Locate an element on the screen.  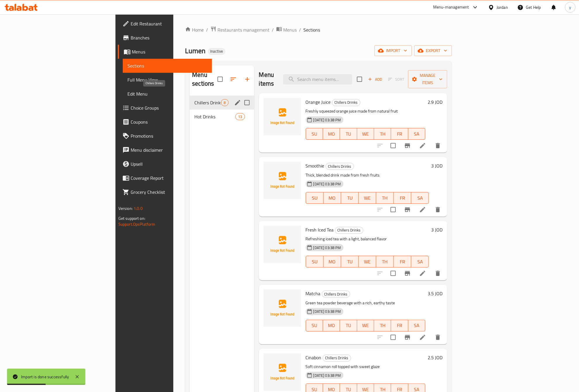
span: Full Menu View is located at coordinates (167, 80).